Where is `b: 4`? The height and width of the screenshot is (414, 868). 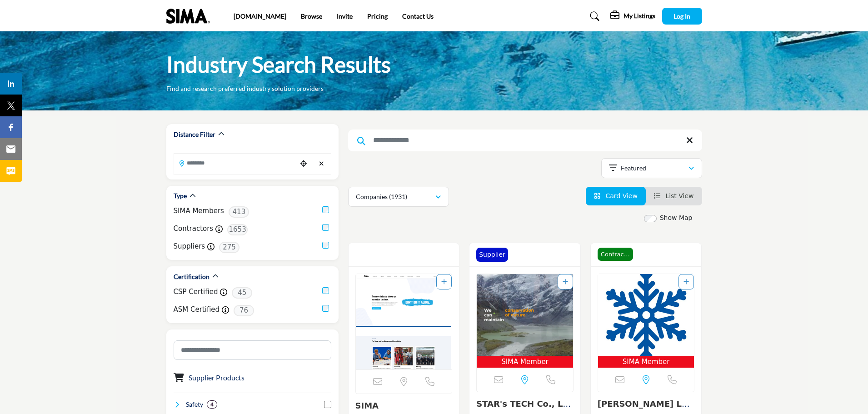 b: 4 is located at coordinates (212, 405).